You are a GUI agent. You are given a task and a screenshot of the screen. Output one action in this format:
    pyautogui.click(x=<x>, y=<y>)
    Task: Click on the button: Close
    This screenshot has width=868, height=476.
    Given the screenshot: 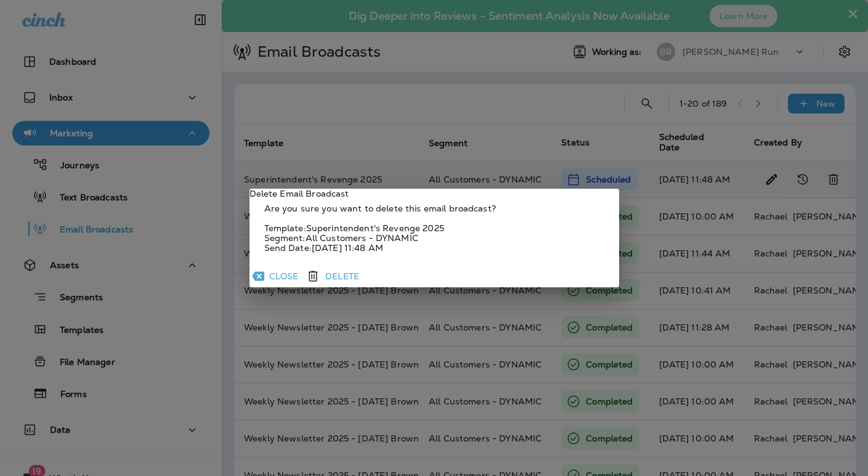 What is the action you would take?
    pyautogui.click(x=276, y=277)
    